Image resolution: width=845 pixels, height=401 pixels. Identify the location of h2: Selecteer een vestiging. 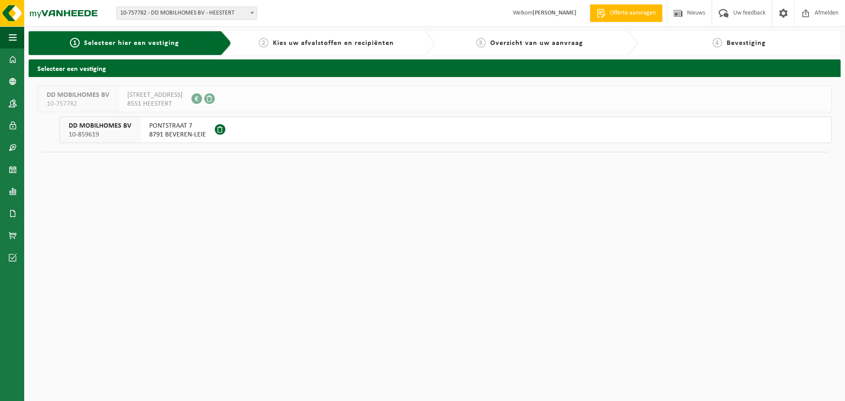
(434, 68).